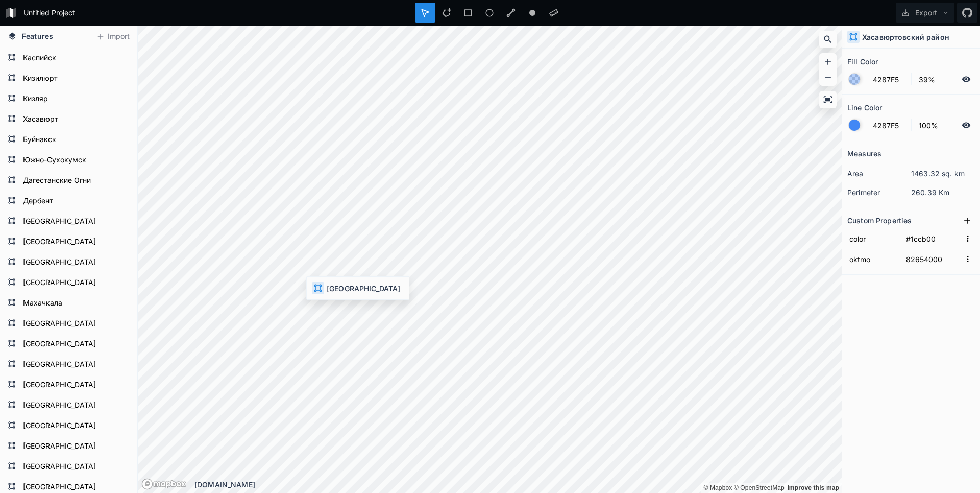  I want to click on dd: 1463.32 sq. km, so click(943, 173).